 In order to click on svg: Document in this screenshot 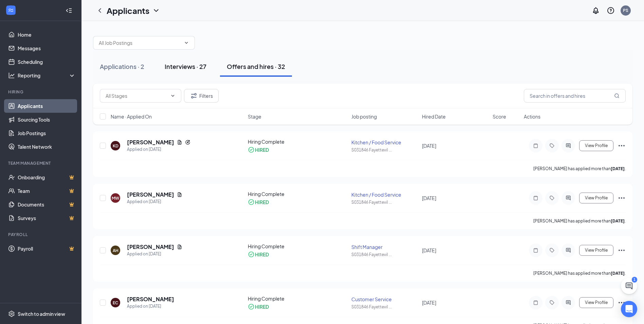, I will do `click(180, 195)`.